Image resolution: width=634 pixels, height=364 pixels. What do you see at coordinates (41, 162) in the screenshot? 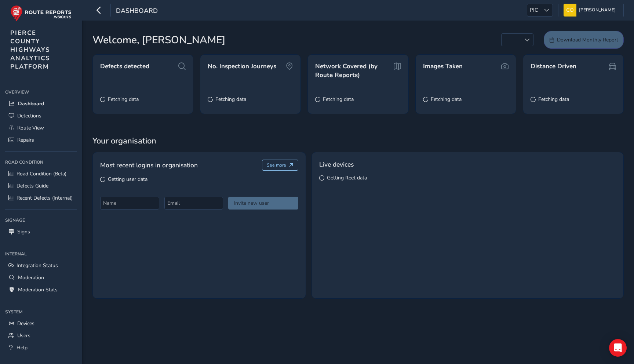
I see `div: Road Condition` at bounding box center [41, 162].